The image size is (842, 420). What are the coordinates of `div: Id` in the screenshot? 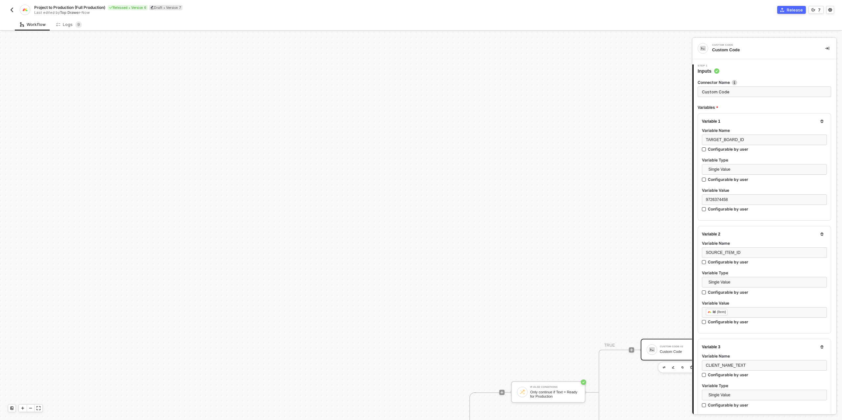 It's located at (714, 312).